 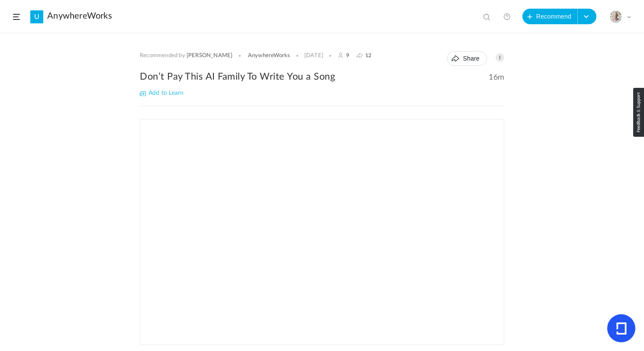 What do you see at coordinates (368, 56) in the screenshot?
I see `span: 12` at bounding box center [368, 56].